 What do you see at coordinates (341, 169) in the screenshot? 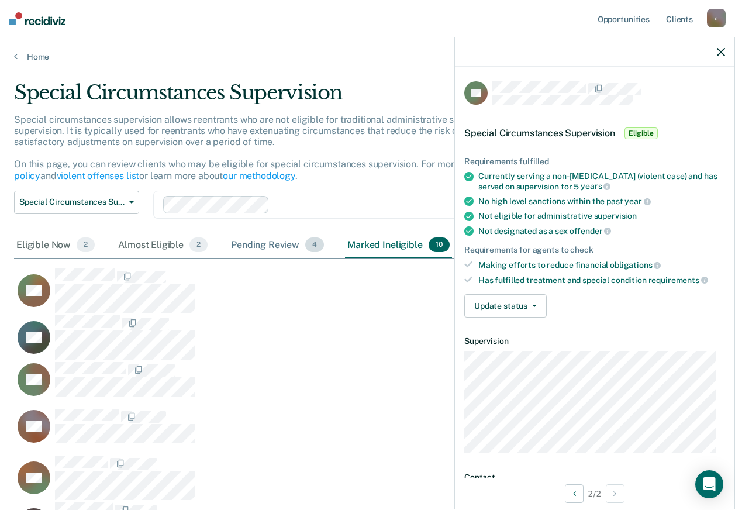
I see `a: supervision levels policy` at bounding box center [341, 169].